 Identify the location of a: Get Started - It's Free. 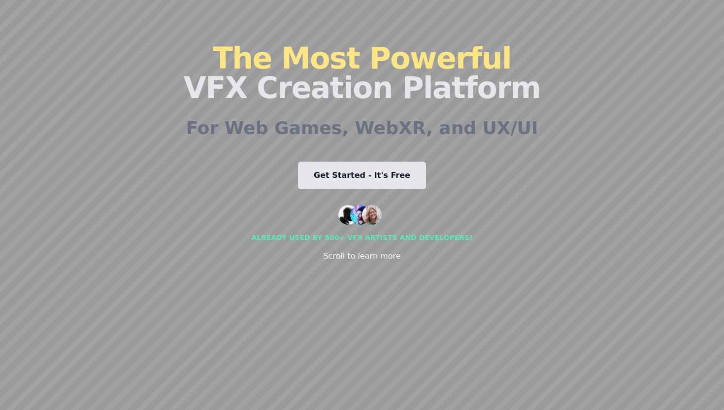
(362, 175).